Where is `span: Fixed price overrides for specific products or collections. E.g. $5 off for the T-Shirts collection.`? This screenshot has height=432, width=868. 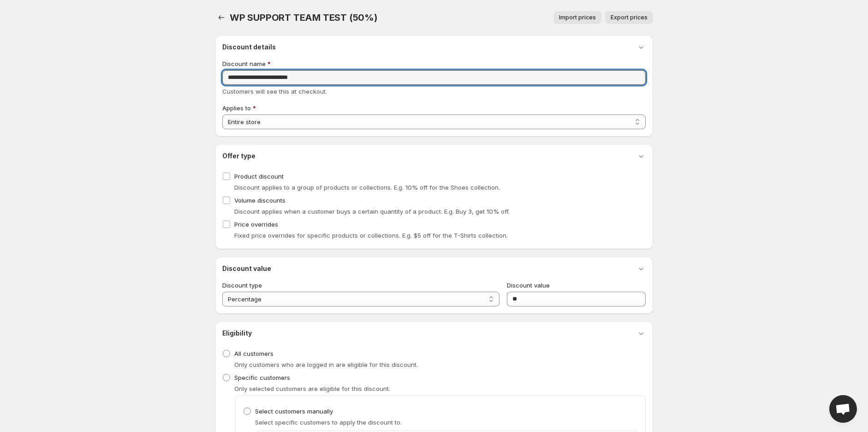
span: Fixed price overrides for specific products or collections. E.g. $5 off for the T-Shirts collection. is located at coordinates (370, 235).